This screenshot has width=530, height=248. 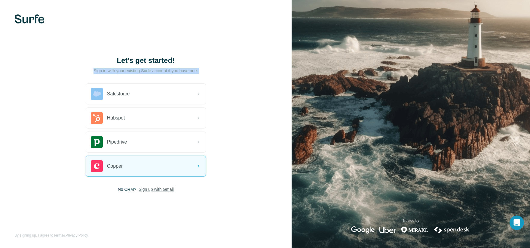 I want to click on span: Sign up with Gmail, so click(x=156, y=189).